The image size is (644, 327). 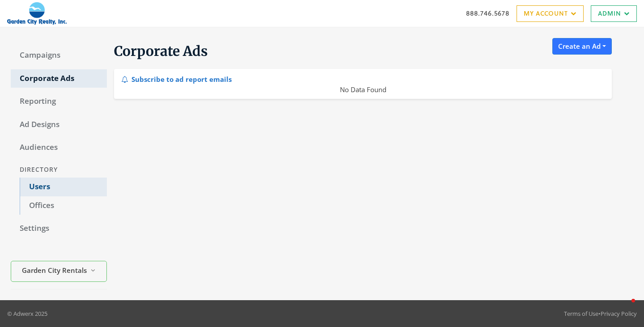 What do you see at coordinates (582, 46) in the screenshot?
I see `button: Create an Ad` at bounding box center [582, 46].